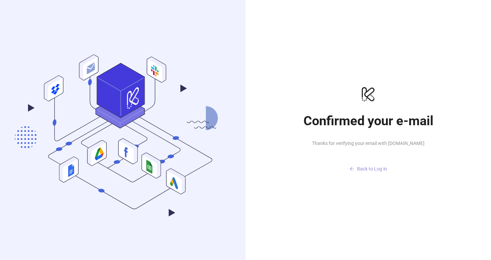 This screenshot has width=491, height=260. I want to click on a: Back to Log in, so click(368, 164).